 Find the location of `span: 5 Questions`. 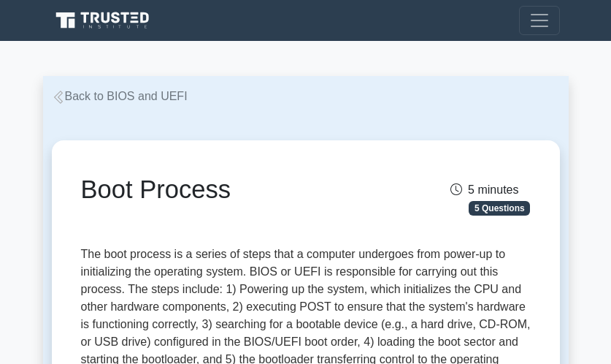

span: 5 Questions is located at coordinates (499, 208).